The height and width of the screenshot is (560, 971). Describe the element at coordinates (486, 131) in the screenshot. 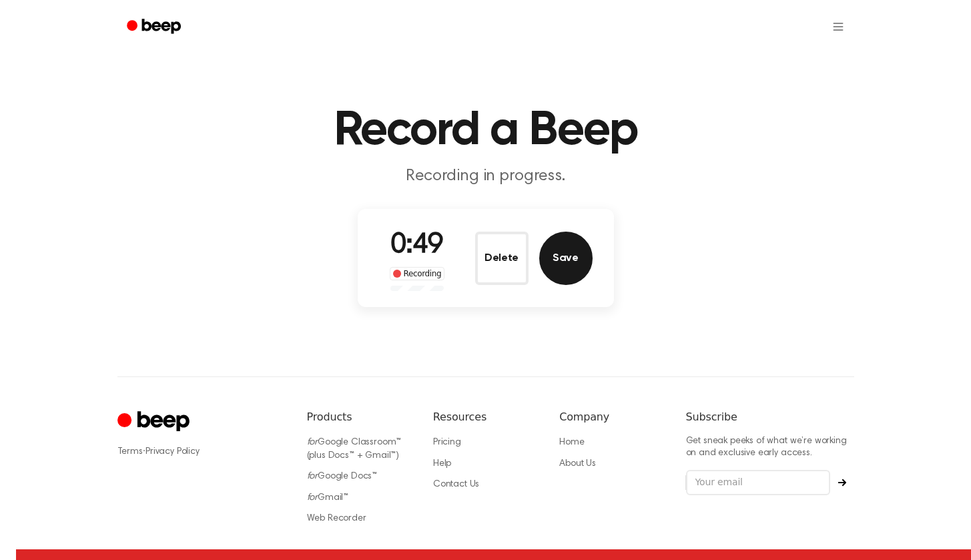

I see `h1: Record a Beep` at that location.